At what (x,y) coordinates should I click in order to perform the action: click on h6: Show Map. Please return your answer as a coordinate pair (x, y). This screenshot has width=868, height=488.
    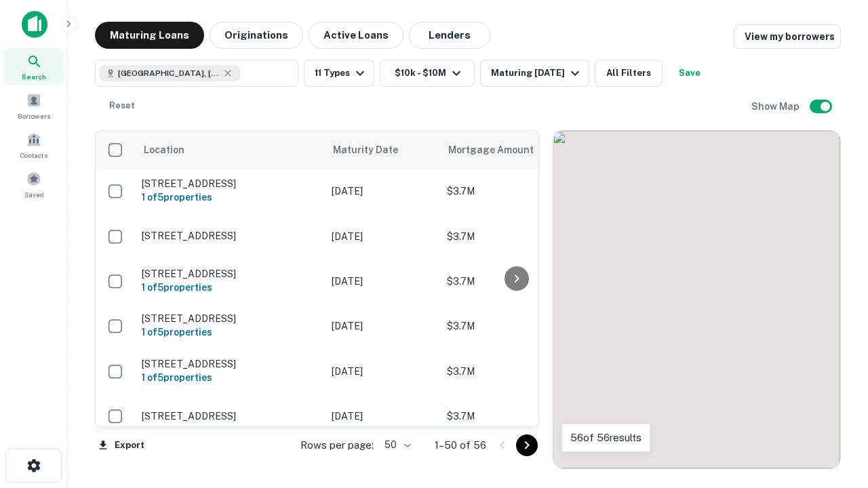
    Looking at the image, I should click on (776, 106).